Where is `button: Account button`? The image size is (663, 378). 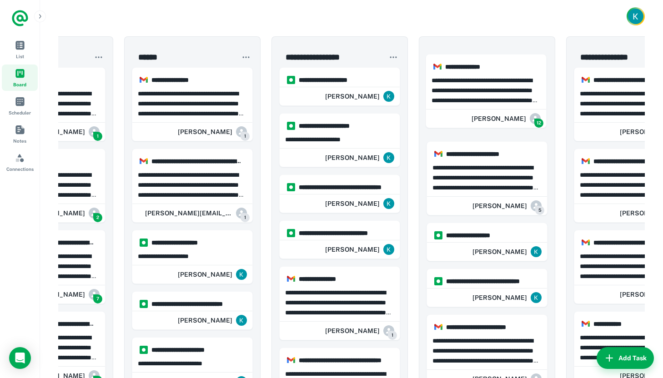 button: Account button is located at coordinates (636, 16).